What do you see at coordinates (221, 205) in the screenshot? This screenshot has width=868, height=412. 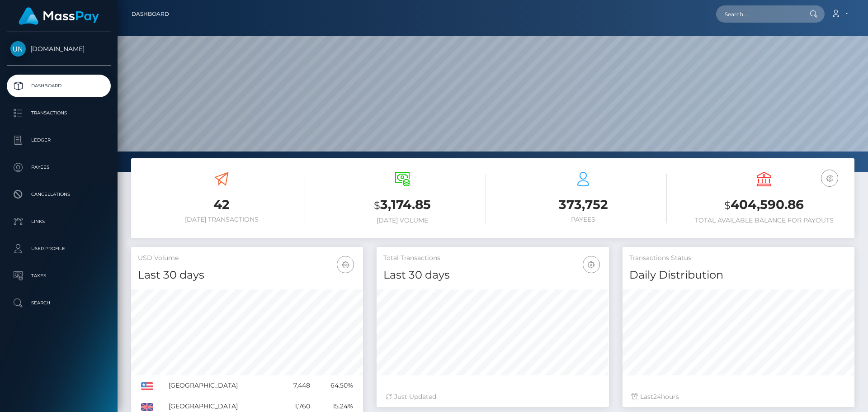 I see `h3: 42` at bounding box center [221, 205].